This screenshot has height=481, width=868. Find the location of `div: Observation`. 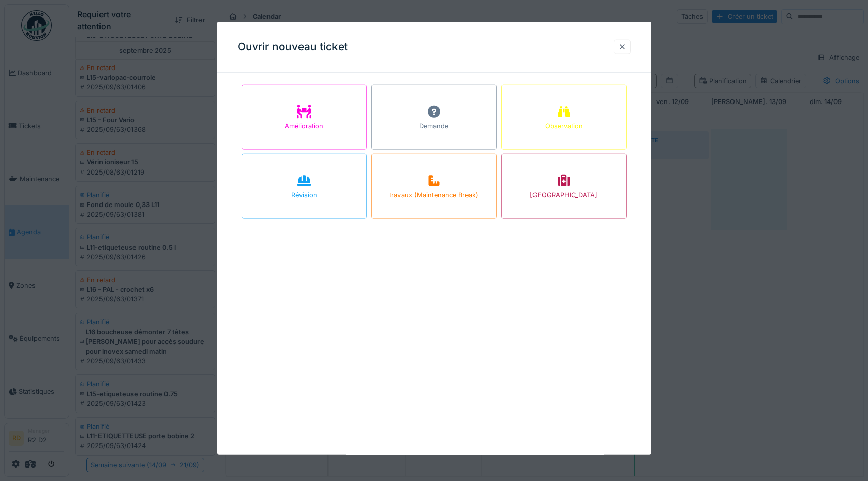

div: Observation is located at coordinates (564, 126).